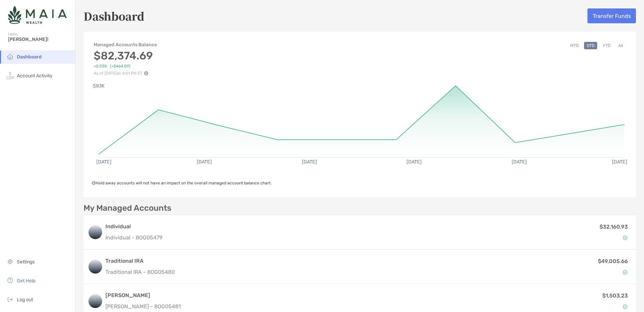  I want to click on span: +0.93%, so click(100, 66).